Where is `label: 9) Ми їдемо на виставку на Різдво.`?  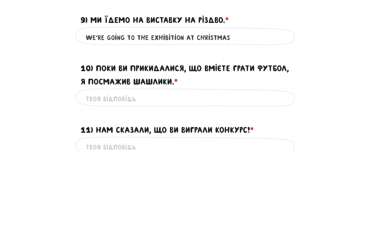
label: 9) Ми їдемо на виставку на Різдво. is located at coordinates (154, 111).